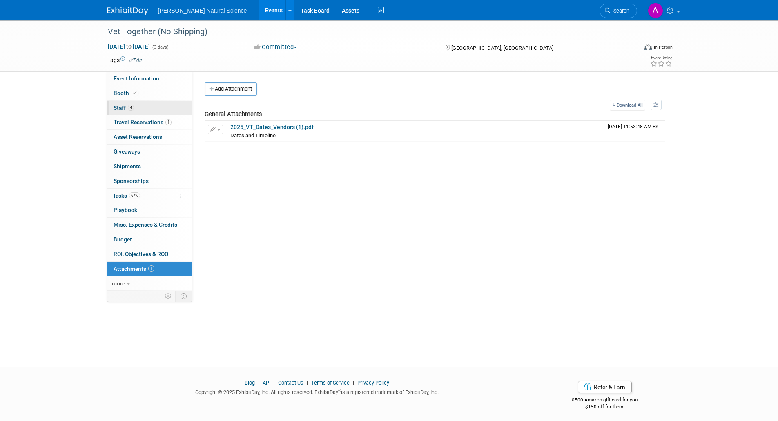 This screenshot has height=421, width=778. I want to click on span: Tasks, so click(126, 196).